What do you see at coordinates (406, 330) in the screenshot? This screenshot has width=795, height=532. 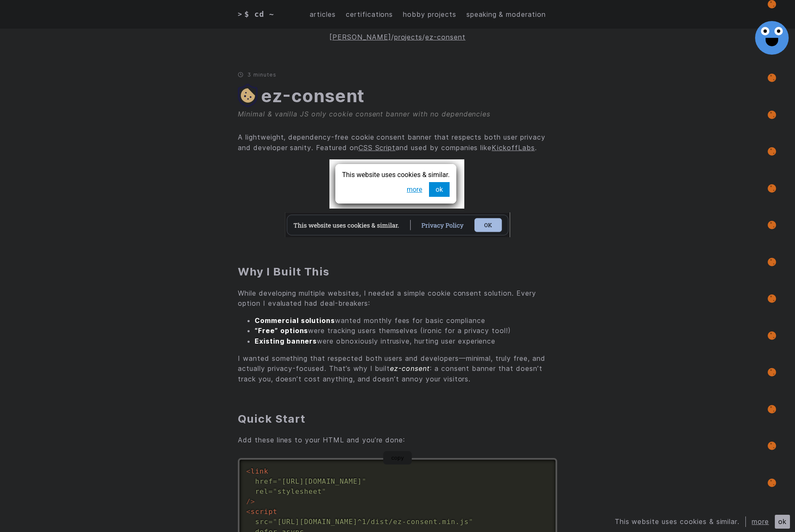 I see `li: were tracking users themselves (ironic for a privacy tool!)` at bounding box center [406, 330].